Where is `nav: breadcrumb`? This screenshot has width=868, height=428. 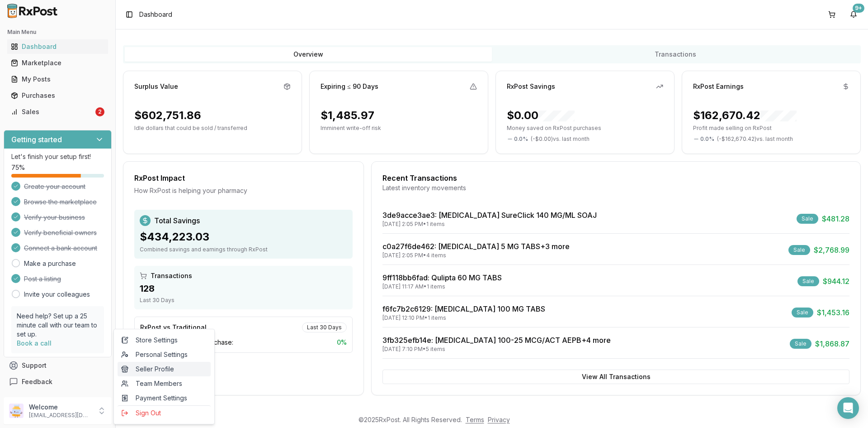 nav: breadcrumb is located at coordinates (155, 15).